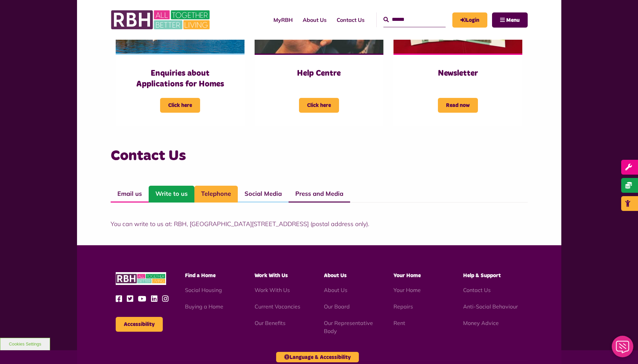 The height and width of the screenshot is (364, 638). Describe the element at coordinates (482, 276) in the screenshot. I see `span: Help & Support` at that location.